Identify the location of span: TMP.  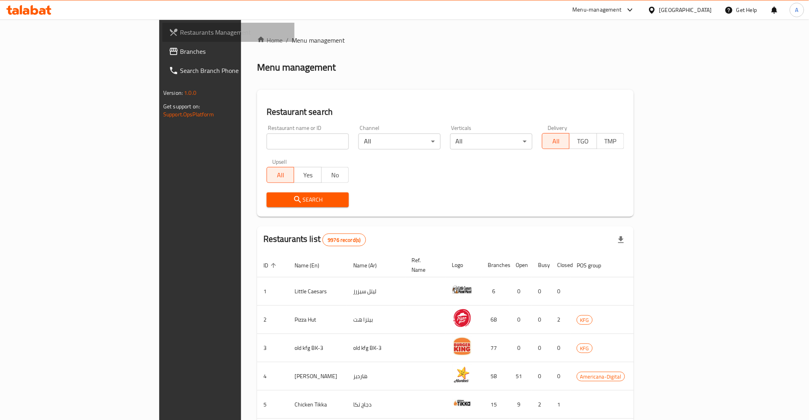
(610, 141).